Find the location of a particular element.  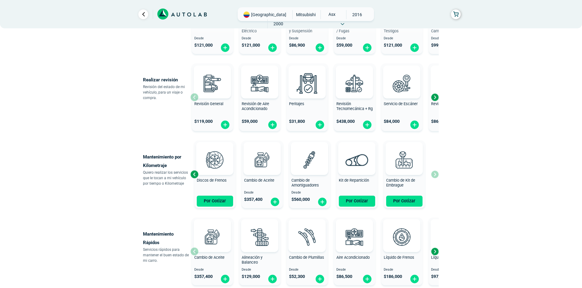

span: 2016 is located at coordinates (357, 15).